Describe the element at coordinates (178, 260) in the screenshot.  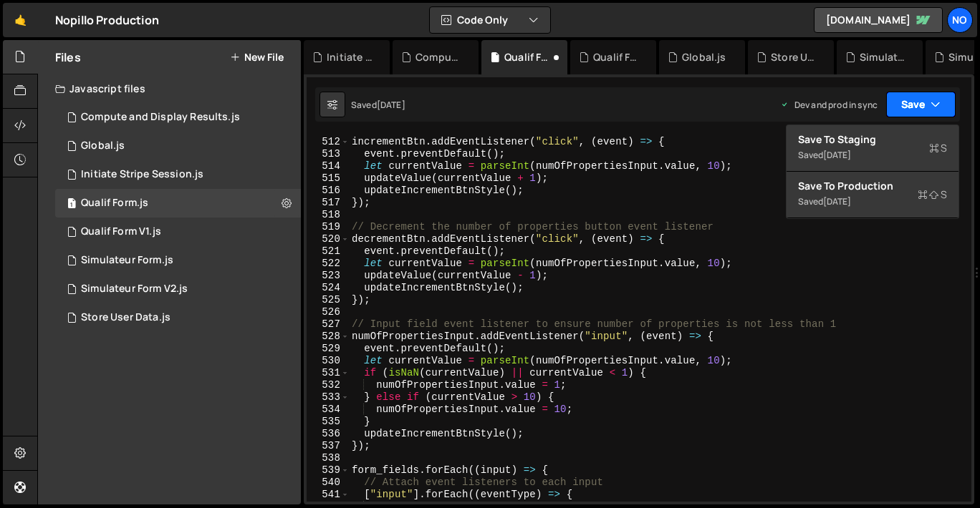
I see `div: 8072/16343.js` at that location.